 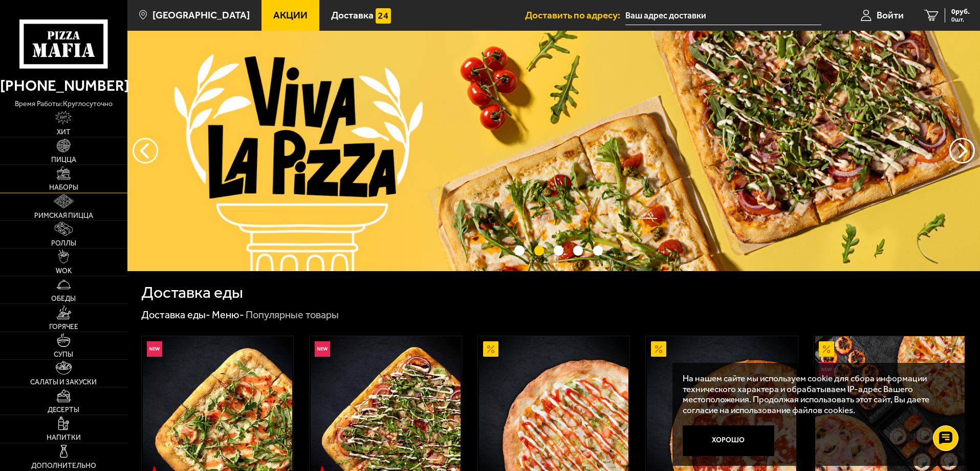 What do you see at coordinates (64, 327) in the screenshot?
I see `span: Горячее` at bounding box center [64, 327].